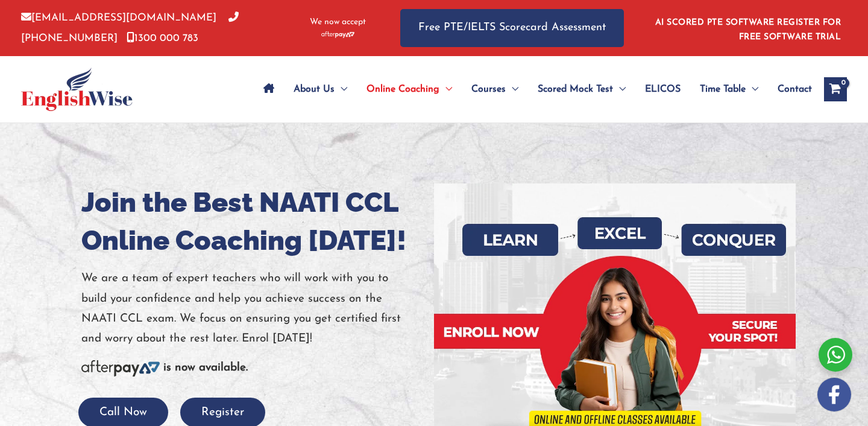 This screenshot has width=868, height=426. I want to click on a: View Shopping Cart, empty, so click(835, 89).